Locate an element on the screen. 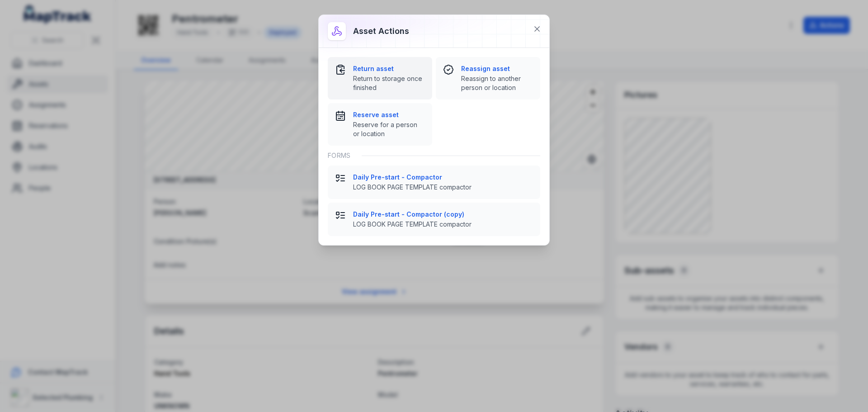 The height and width of the screenshot is (412, 868). span: Reassign to another person or location is located at coordinates (497, 83).